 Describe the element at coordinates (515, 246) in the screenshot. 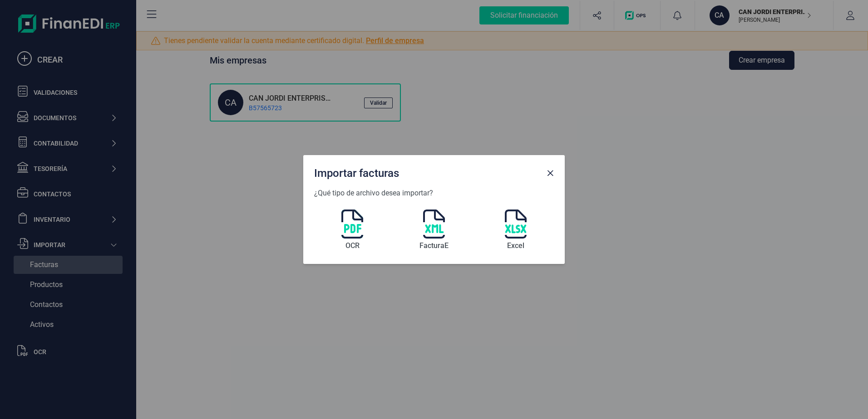

I see `span: Excel` at that location.